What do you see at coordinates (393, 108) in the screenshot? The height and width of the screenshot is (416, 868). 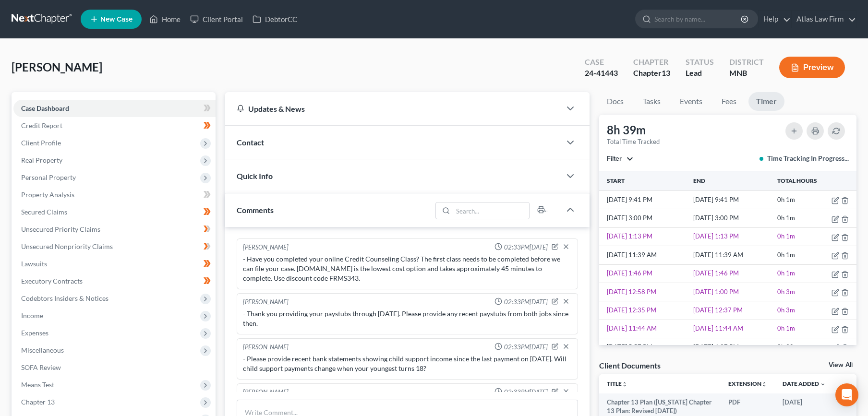 I see `div: Updates & News` at bounding box center [393, 108].